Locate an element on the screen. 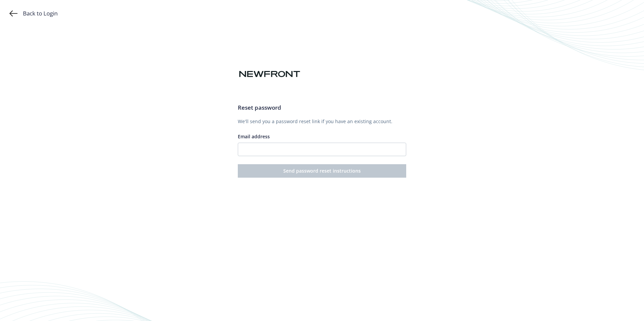 The width and height of the screenshot is (644, 321). p: We'll send you a password reset link if you have an existing account. is located at coordinates (322, 121).